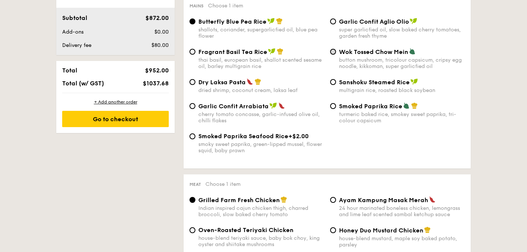 Image resolution: width=527 pixels, height=252 pixels. Describe the element at coordinates (371, 106) in the screenshot. I see `span: Smoked Paprika Rice` at that location.